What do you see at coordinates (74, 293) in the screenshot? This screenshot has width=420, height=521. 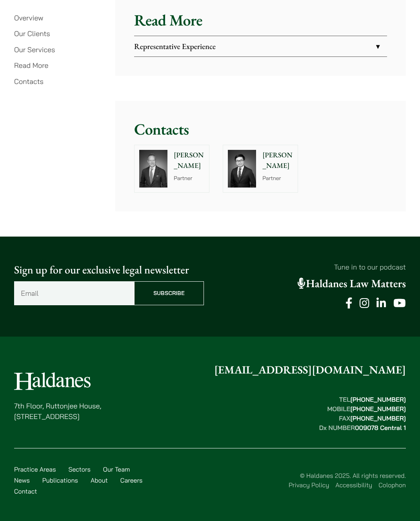 I see `input: Email` at bounding box center [74, 293].